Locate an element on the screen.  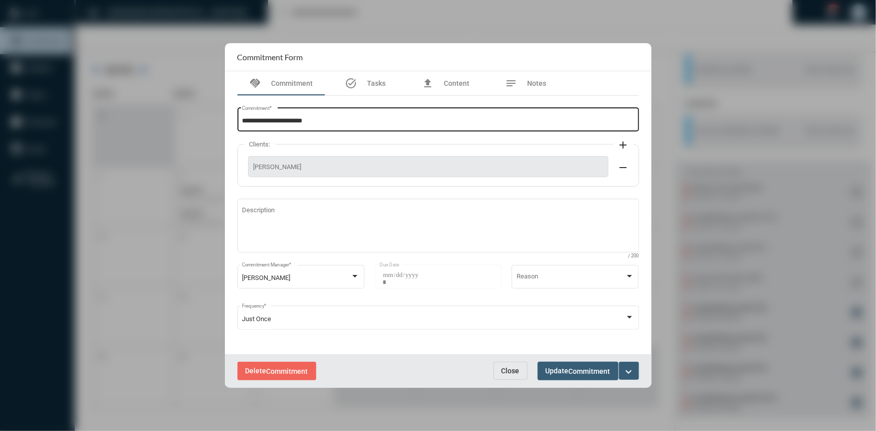
button: UpdateCommitment is located at coordinates (578, 371).